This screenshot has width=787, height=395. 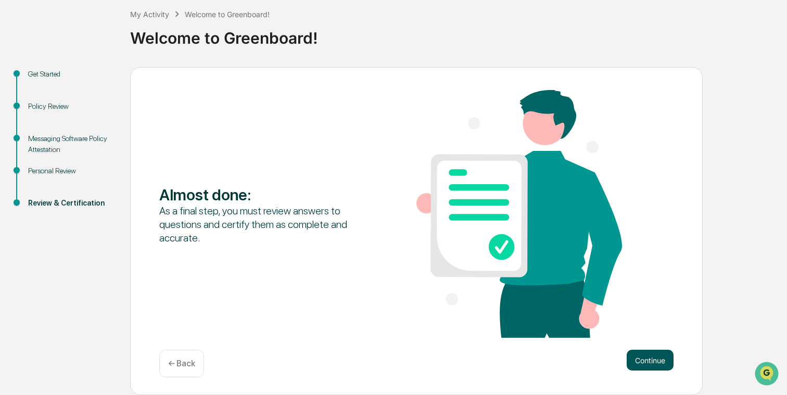 I want to click on p: How can we help?, so click(x=100, y=30).